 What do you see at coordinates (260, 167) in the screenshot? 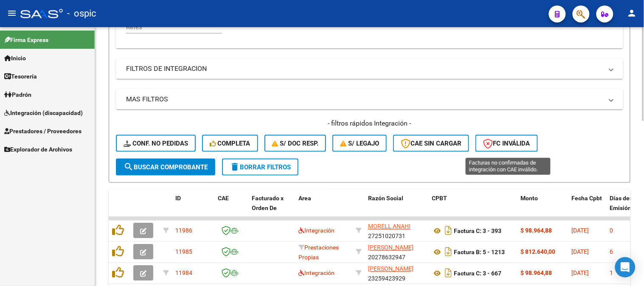
I see `span: Borrar Filtros` at bounding box center [260, 167].